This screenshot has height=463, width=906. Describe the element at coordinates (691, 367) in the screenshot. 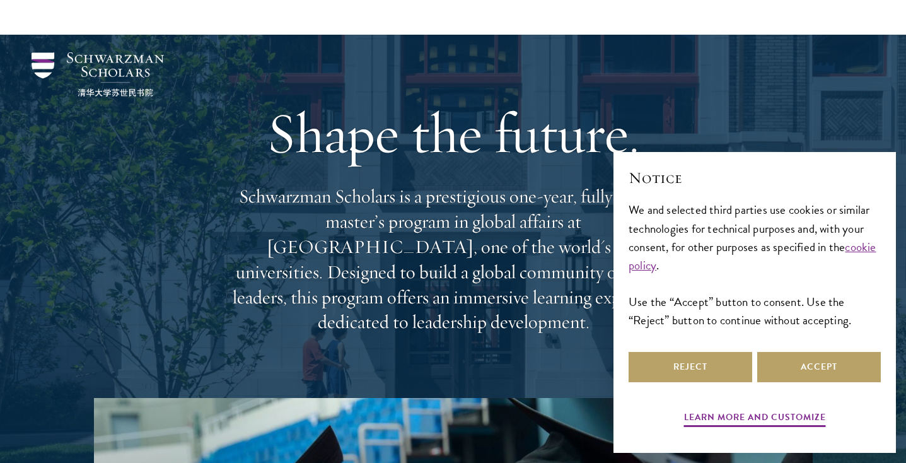

I see `button: Reject` at that location.